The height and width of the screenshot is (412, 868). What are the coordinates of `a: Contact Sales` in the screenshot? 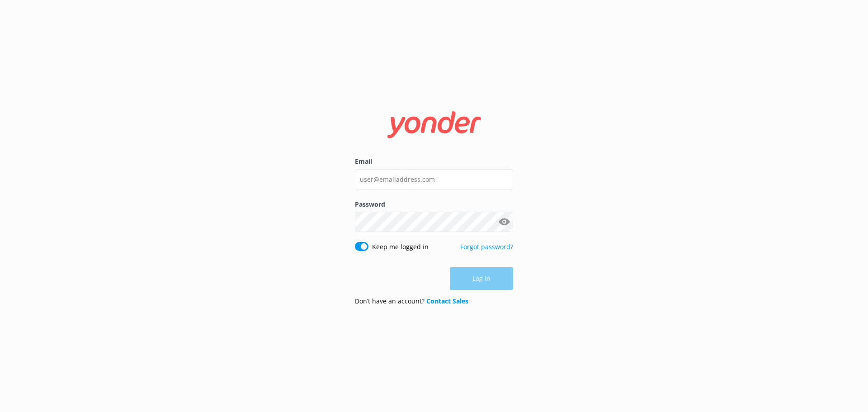 It's located at (447, 301).